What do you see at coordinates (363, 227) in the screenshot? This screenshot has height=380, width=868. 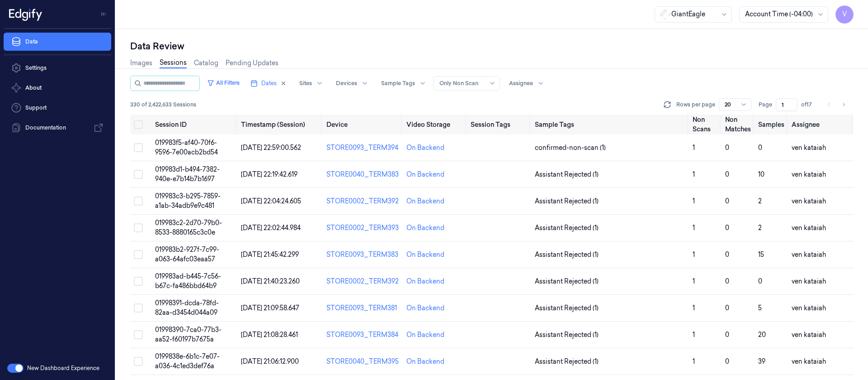 I see `div: STORE0002_TERM393` at bounding box center [363, 227].